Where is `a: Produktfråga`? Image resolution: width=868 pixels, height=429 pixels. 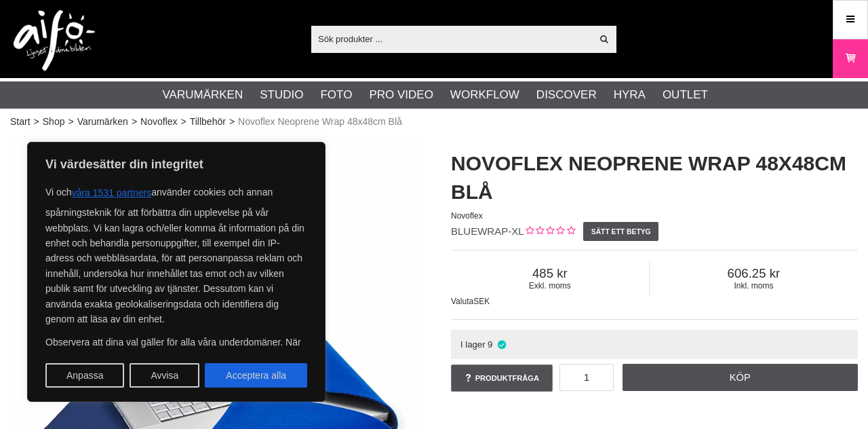 a: Produktfråga is located at coordinates (501, 378).